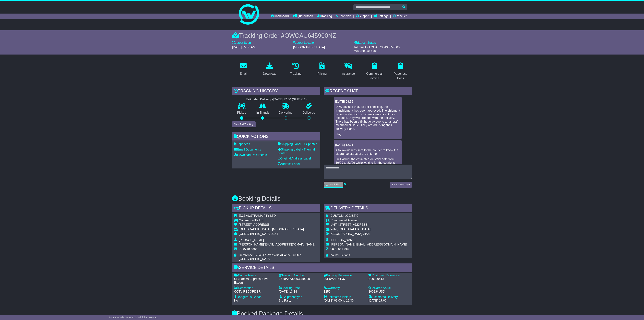  Describe the element at coordinates (255, 292) in the screenshot. I see `div: CCTV RECORDER` at that location.